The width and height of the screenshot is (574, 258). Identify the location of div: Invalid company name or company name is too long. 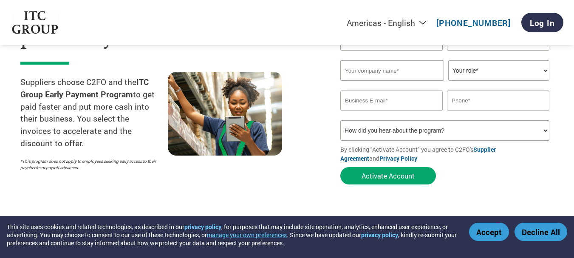
(445, 84).